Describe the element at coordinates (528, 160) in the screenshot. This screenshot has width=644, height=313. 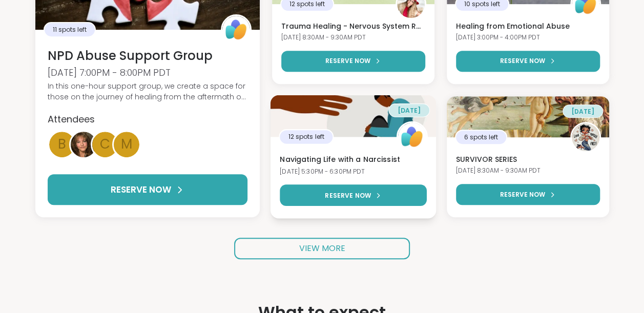
I see `h3: SURVIVOR SERIES` at that location.